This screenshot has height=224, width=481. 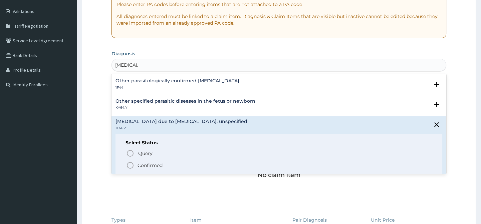 I want to click on i: status option query, so click(x=130, y=154).